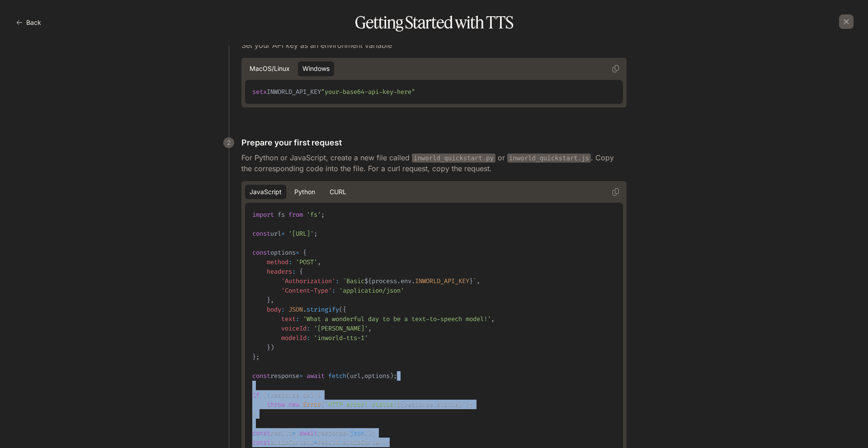 The image size is (868, 448). I want to click on span: import, so click(263, 214).